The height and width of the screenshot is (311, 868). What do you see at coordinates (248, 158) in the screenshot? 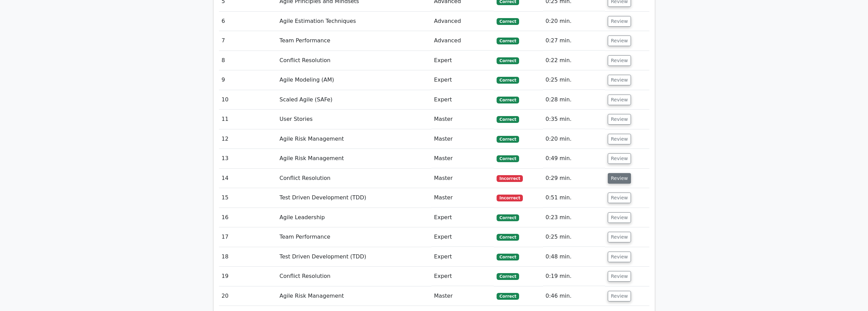
I see `td: 13` at bounding box center [248, 158].